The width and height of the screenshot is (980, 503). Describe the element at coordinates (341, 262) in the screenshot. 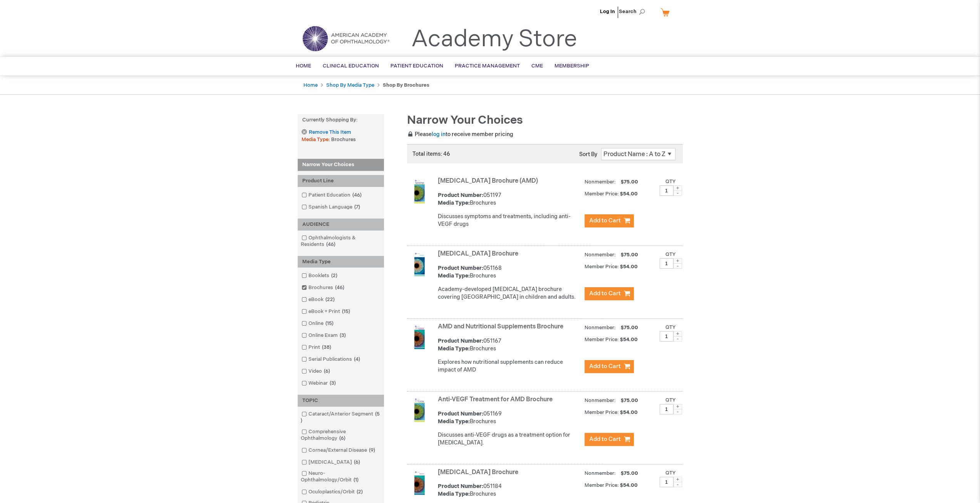

I see `div: Media Type` at that location.